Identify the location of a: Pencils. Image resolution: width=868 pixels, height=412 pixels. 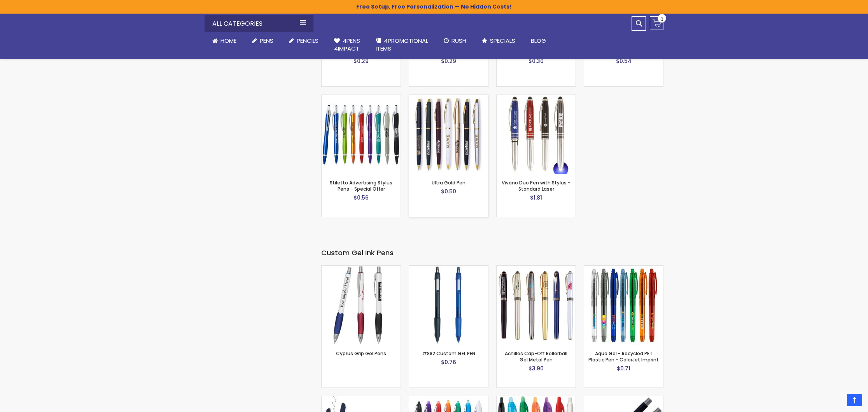
(304, 41).